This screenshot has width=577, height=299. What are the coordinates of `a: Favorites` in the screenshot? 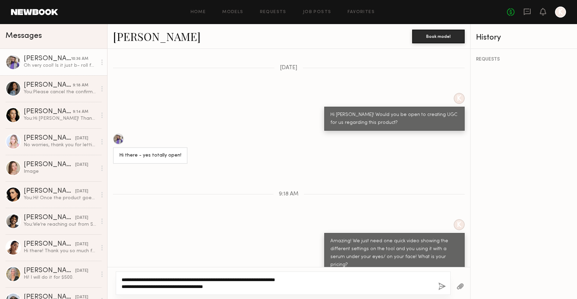 It's located at (361, 12).